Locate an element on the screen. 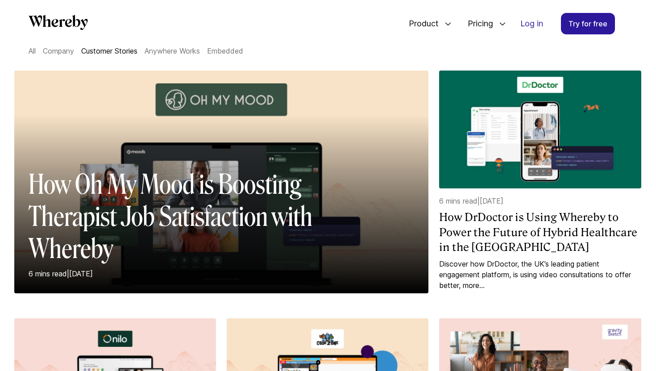  span: Pricing is located at coordinates (477, 24).